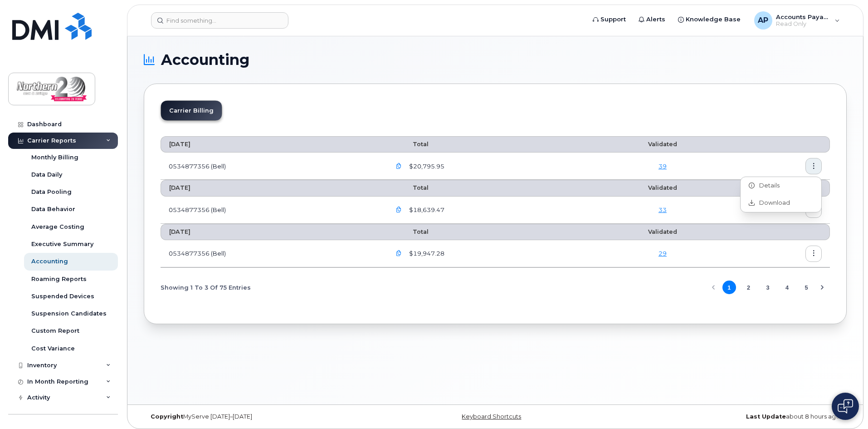 The width and height of the screenshot is (868, 429). I want to click on span: Accounting, so click(205, 60).